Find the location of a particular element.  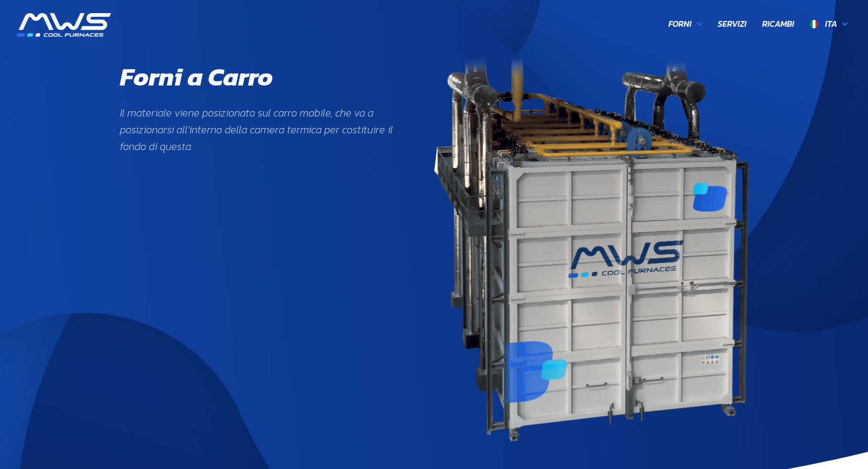

h1: Forni a Carro is located at coordinates (196, 77).